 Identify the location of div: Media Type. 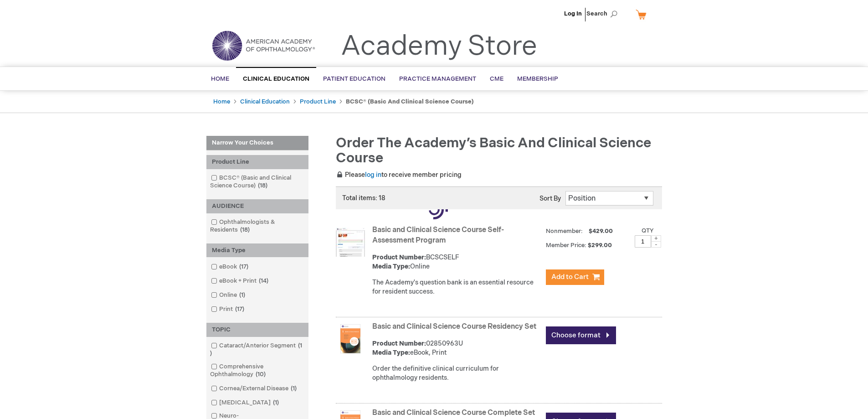
(258, 250).